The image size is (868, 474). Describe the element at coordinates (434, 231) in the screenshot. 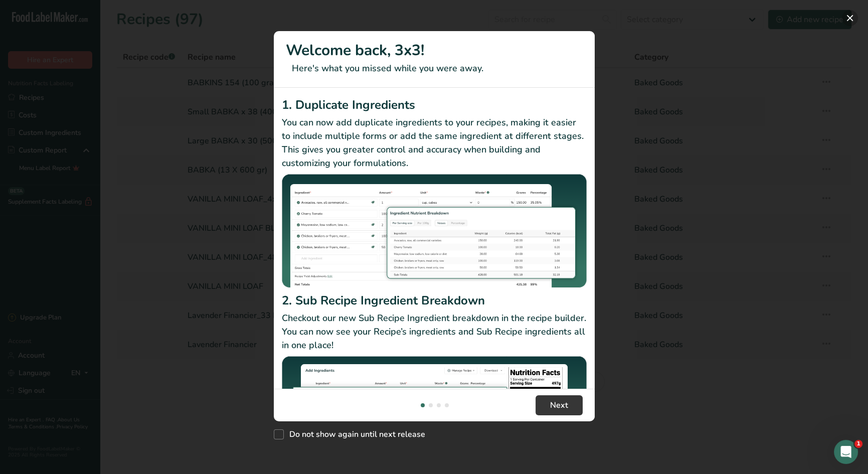

I see `img: Duplicate Ingredients` at that location.